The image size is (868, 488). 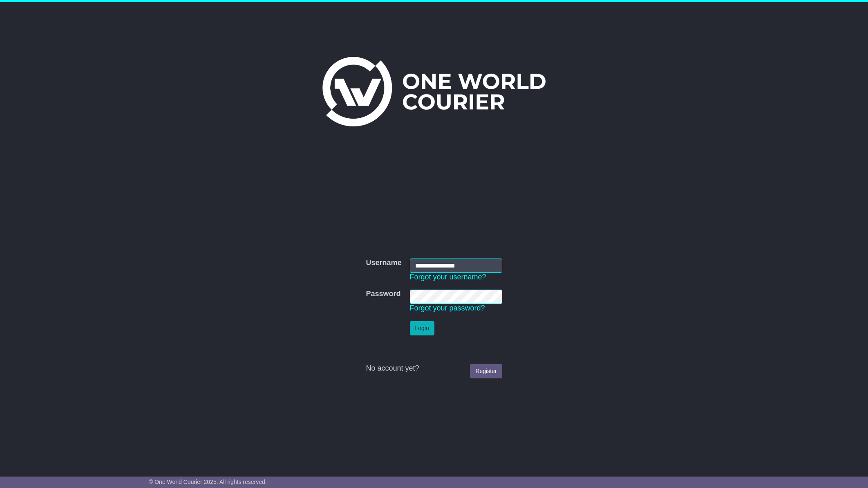 I want to click on label: Username, so click(x=383, y=263).